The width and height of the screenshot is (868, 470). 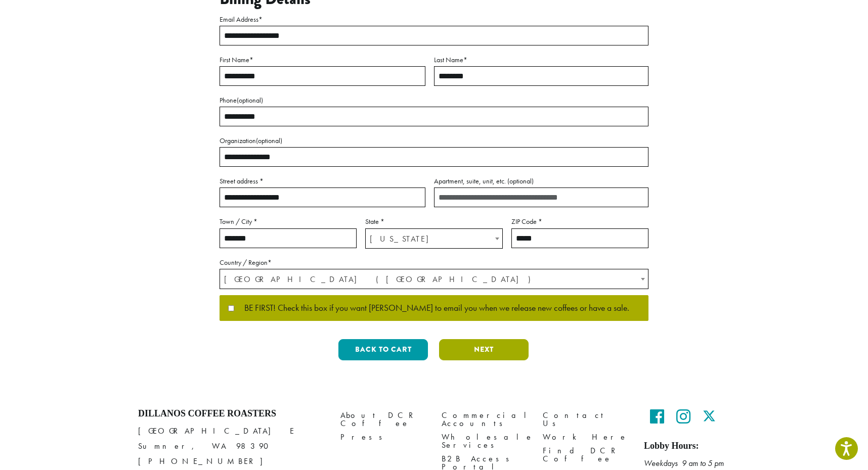 What do you see at coordinates (434, 239) in the screenshot?
I see `span: Massachusetts` at bounding box center [434, 239].